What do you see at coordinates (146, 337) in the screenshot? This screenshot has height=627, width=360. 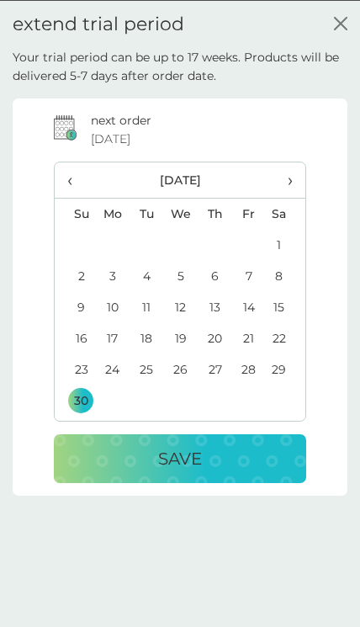 I see `td: 18` at bounding box center [146, 337].